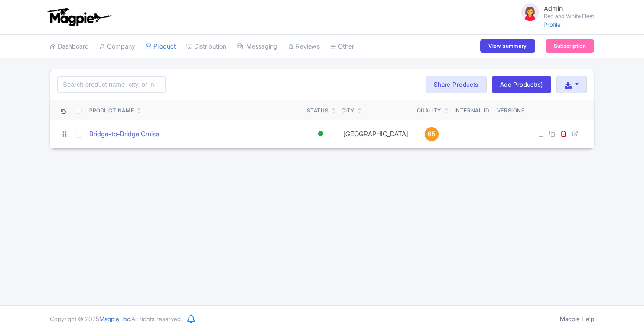  I want to click on a: 65, so click(431, 134).